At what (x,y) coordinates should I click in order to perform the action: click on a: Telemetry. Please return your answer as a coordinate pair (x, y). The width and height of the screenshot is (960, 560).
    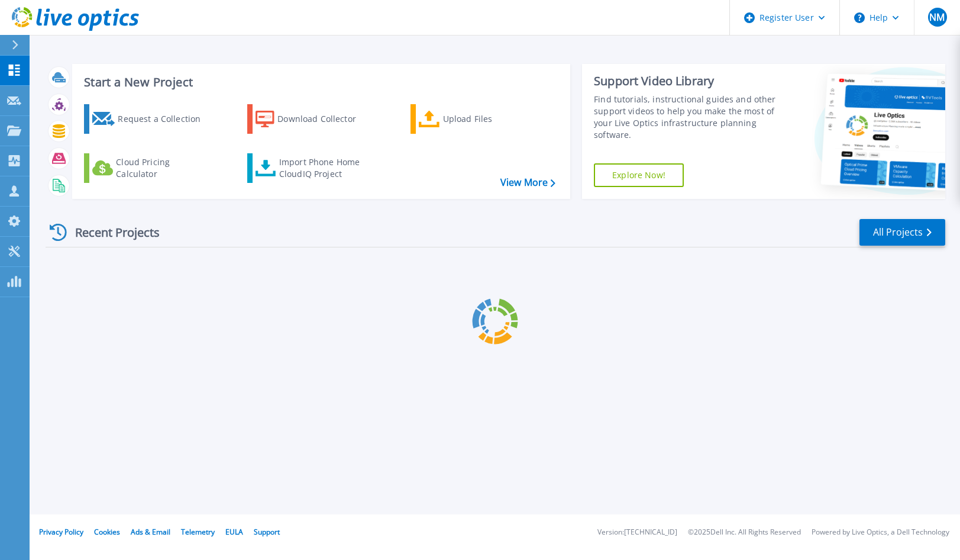
    Looking at the image, I should click on (198, 531).